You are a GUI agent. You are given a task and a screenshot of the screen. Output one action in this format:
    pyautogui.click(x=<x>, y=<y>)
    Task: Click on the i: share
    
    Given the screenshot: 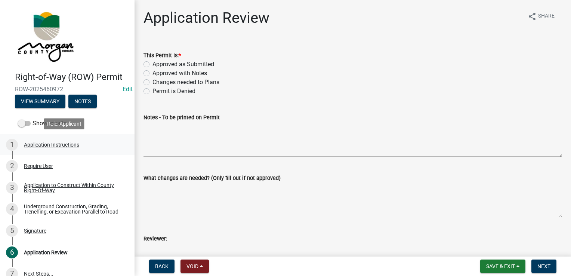 What is the action you would take?
    pyautogui.click(x=532, y=16)
    